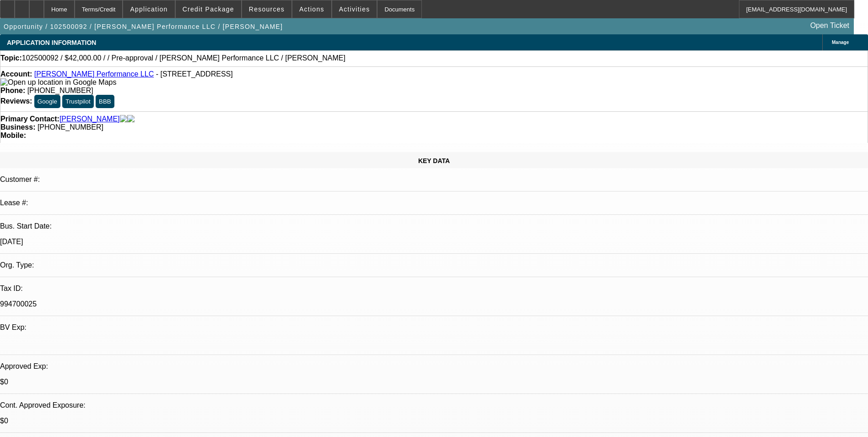 Image resolution: width=868 pixels, height=437 pixels. Describe the element at coordinates (13, 135) in the screenshot. I see `strong: Mobile:` at that location.